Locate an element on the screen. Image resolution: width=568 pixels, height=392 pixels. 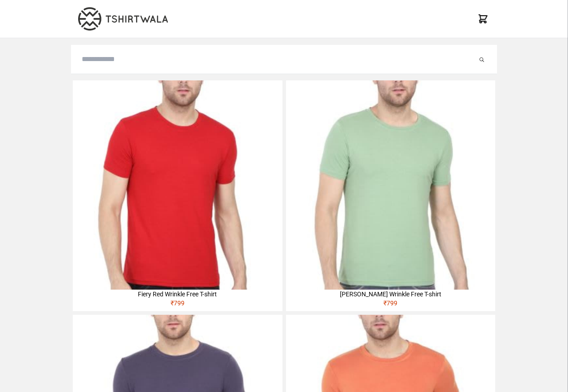
img: 4M6A2225-320x320.jpg is located at coordinates (177, 185).